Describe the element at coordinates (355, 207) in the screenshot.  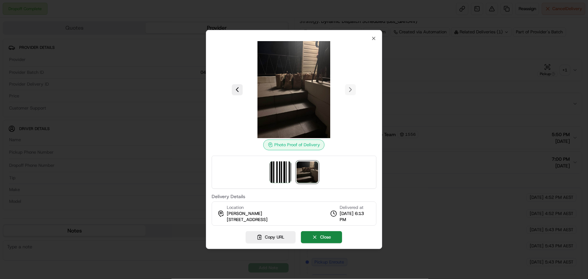
I see `span: Delivered at` at that location.